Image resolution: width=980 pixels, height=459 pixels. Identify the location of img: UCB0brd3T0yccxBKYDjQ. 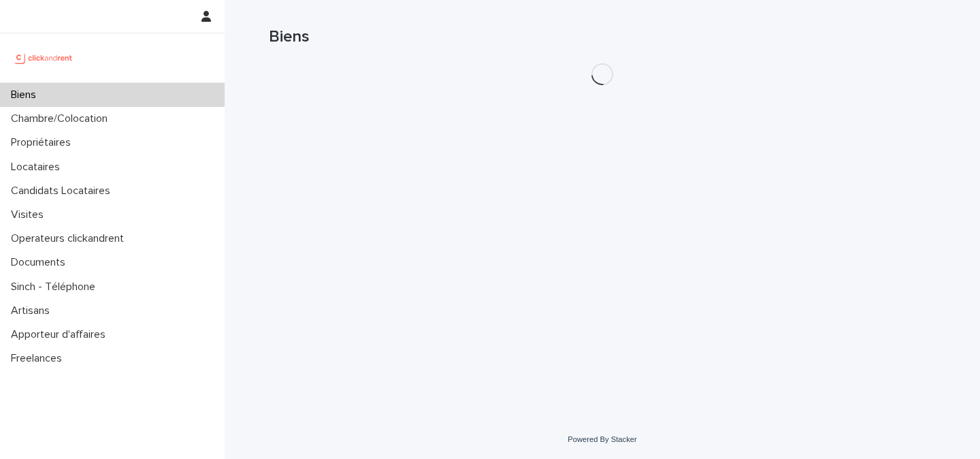
(43, 58).